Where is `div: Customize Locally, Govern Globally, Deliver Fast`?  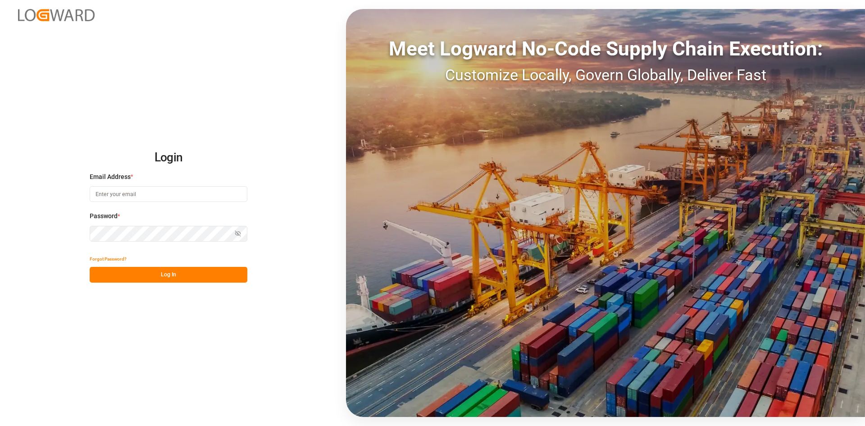 div: Customize Locally, Govern Globally, Deliver Fast is located at coordinates (606, 75).